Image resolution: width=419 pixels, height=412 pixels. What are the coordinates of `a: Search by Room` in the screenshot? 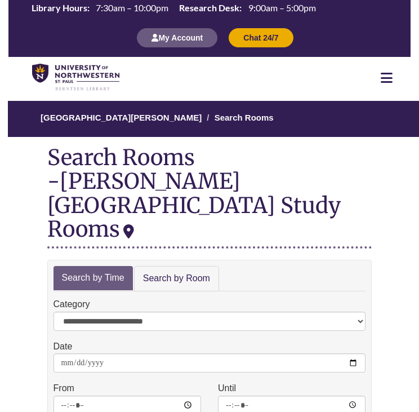 It's located at (176, 278).